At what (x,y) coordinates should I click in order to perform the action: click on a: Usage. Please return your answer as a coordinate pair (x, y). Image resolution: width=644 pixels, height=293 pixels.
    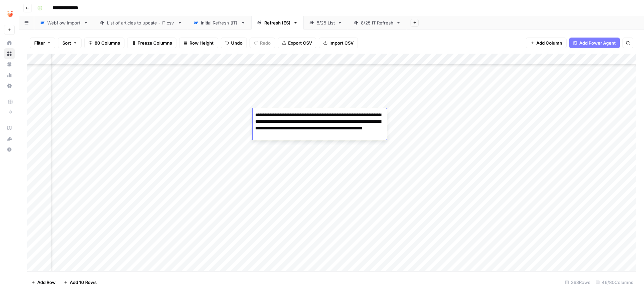
    Looking at the image, I should click on (9, 75).